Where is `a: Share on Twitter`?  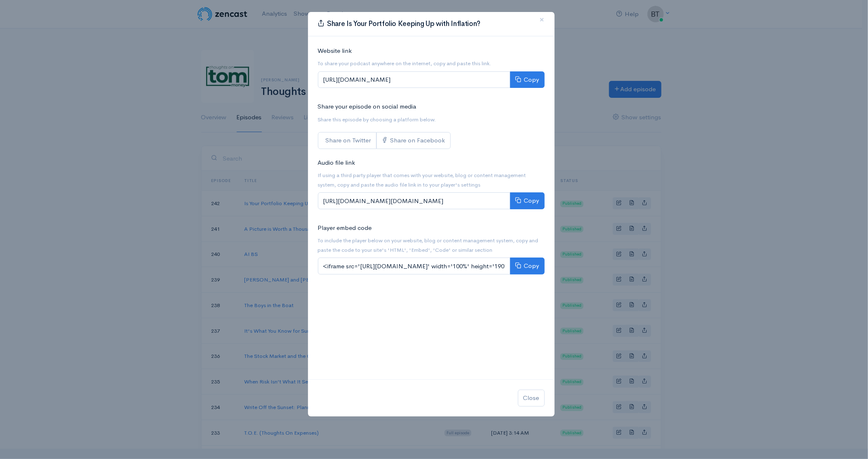 a: Share on Twitter is located at coordinates (347, 140).